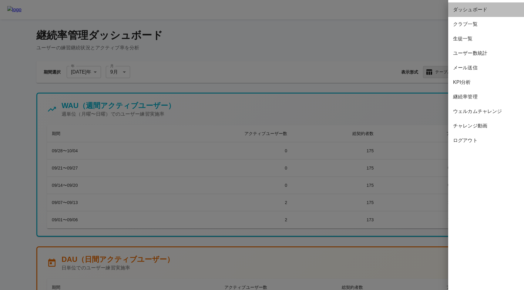  What do you see at coordinates (486, 112) in the screenshot?
I see `span: ウェルカムチャレンジ` at bounding box center [486, 112].